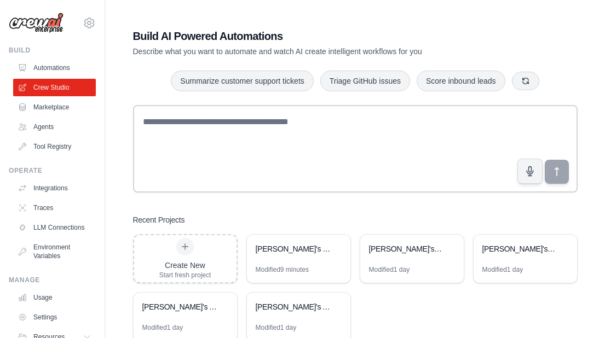  Describe the element at coordinates (185, 275) in the screenshot. I see `div: Start fresh project` at that location.